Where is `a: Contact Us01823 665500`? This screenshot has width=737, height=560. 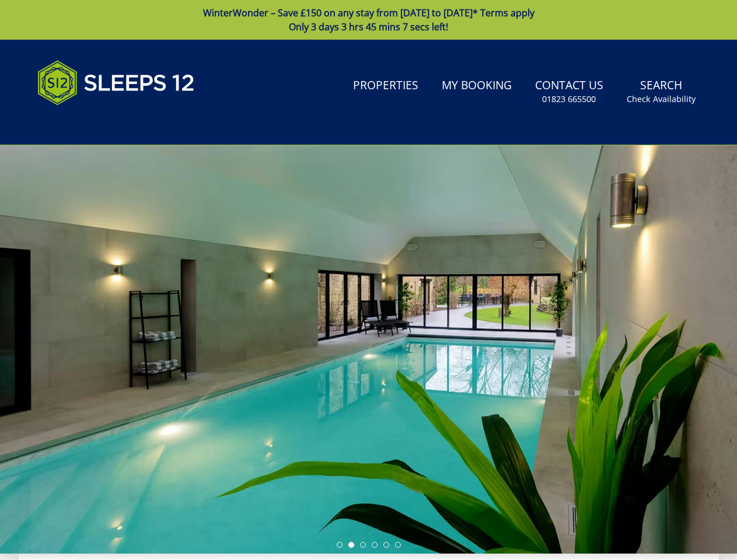
a: Contact Us01823 665500 is located at coordinates (569, 91).